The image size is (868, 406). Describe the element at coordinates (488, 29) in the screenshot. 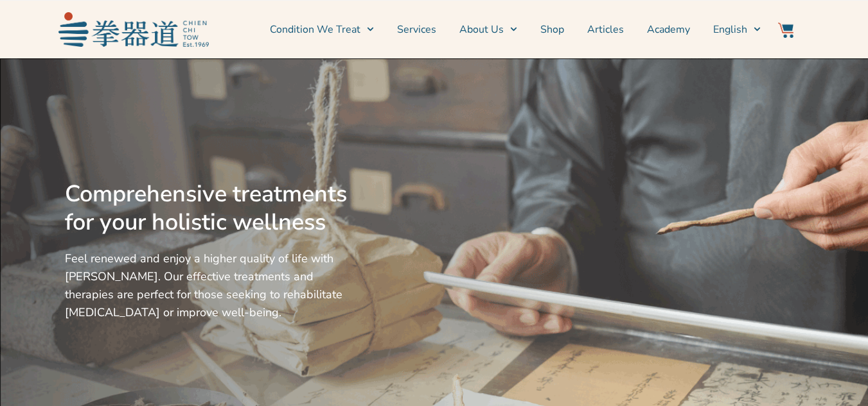

I see `nav: Menu` at that location.